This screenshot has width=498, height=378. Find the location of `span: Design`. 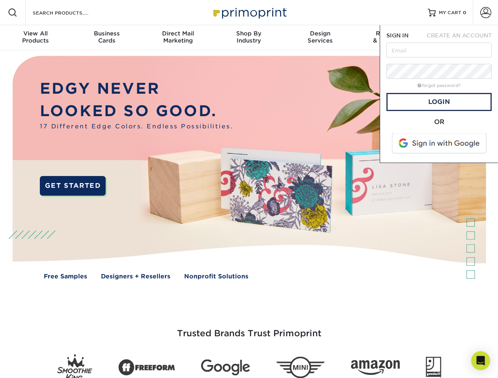

span: Design is located at coordinates (320, 34).